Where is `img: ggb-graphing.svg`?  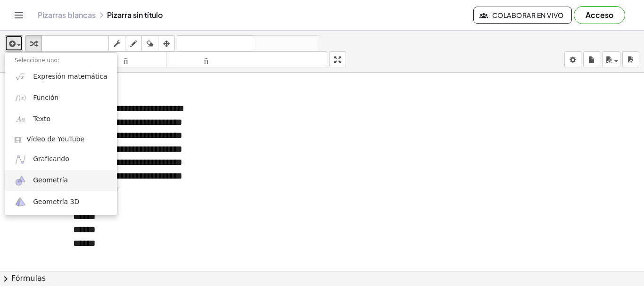
img: ggb-graphing.svg is located at coordinates (21, 159).